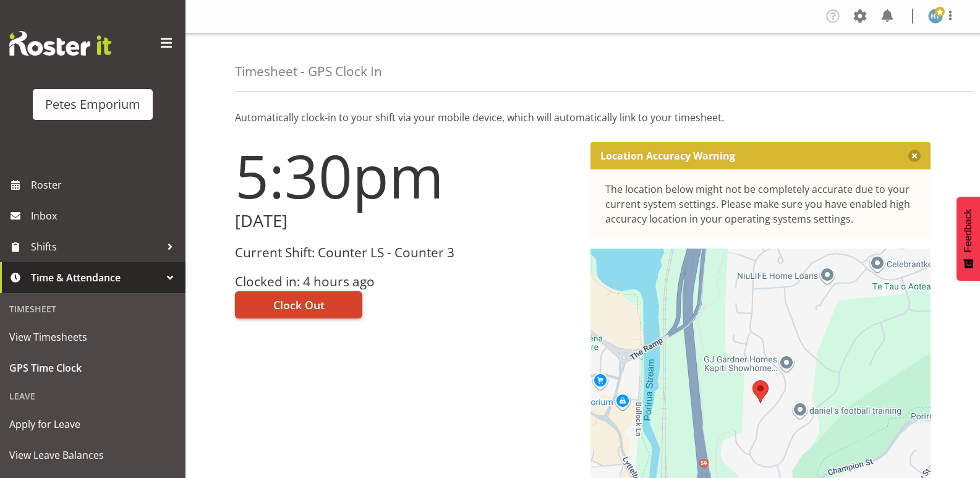  I want to click on a: Apply for Leave, so click(92, 424).